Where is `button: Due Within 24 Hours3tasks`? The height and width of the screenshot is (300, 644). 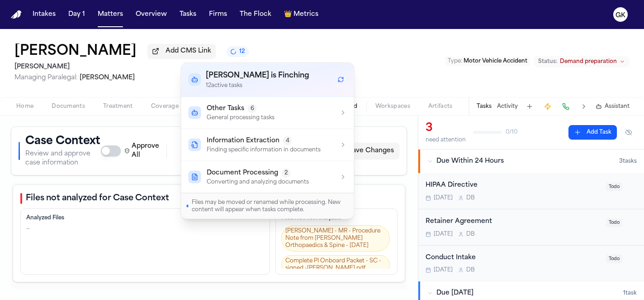 button: Due Within 24 Hours3tasks is located at coordinates (531, 162).